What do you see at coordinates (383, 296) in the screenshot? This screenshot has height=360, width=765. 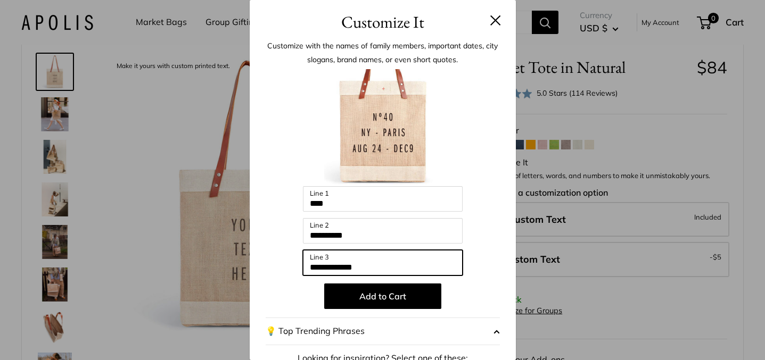 I see `button: Add to Cart` at bounding box center [383, 296].